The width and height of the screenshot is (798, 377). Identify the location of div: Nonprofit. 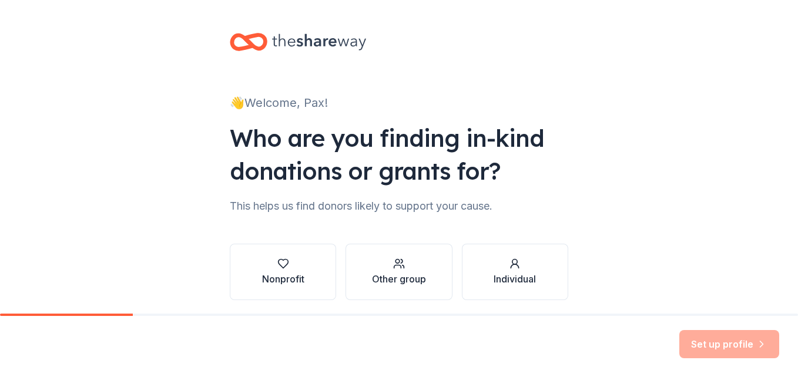
(283, 279).